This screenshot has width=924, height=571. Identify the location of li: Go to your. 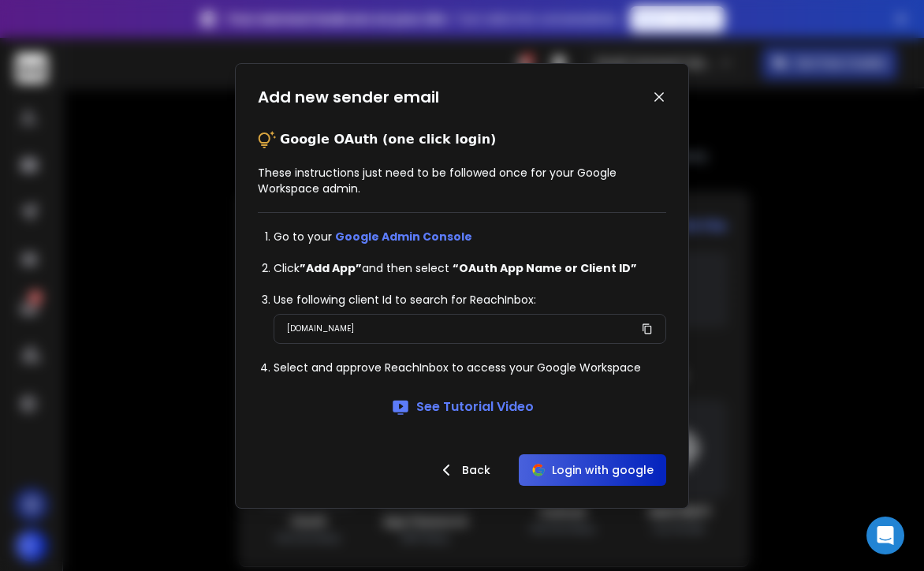
(470, 237).